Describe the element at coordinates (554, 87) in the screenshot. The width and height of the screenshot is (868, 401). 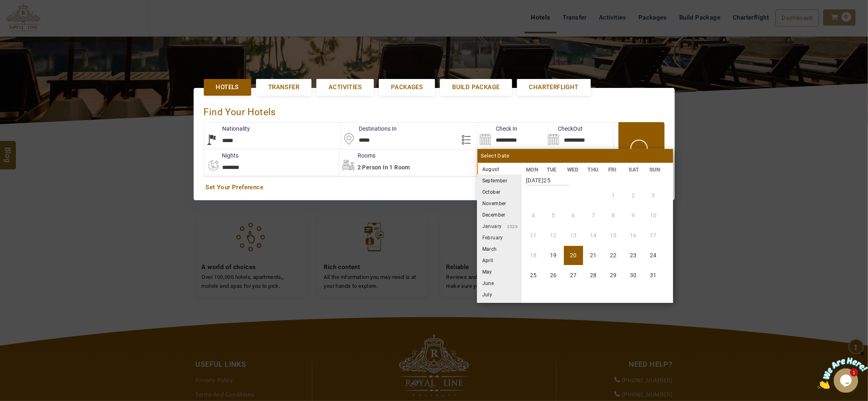
I see `span: Charterflight` at that location.